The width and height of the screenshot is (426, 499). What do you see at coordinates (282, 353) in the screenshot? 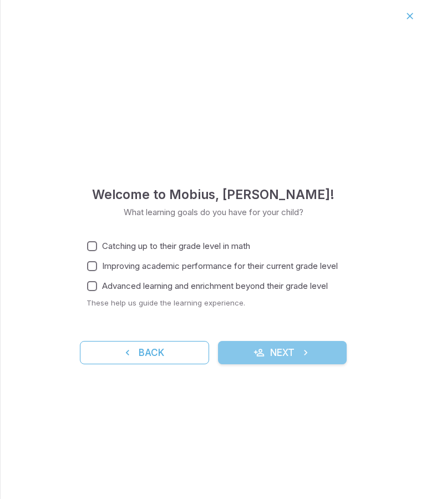
I see `button: Next` at bounding box center [282, 353].